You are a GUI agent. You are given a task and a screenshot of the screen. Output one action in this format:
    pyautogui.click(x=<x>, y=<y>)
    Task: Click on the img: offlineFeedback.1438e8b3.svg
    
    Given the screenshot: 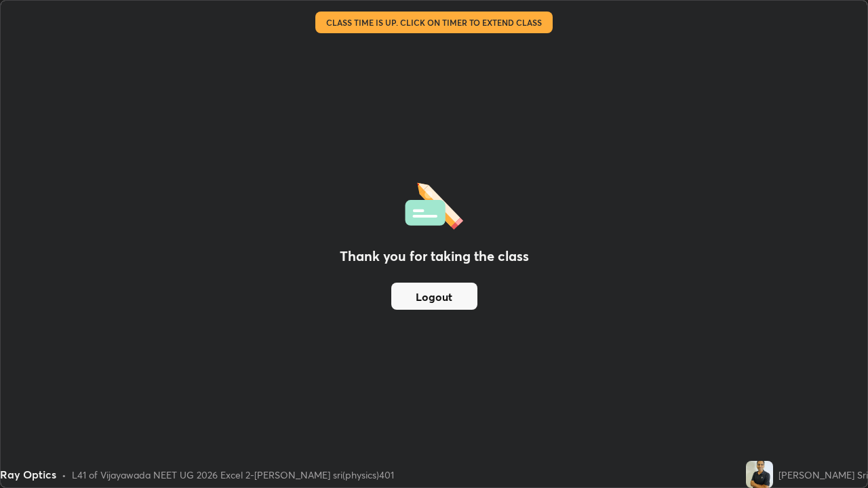 What is the action you would take?
    pyautogui.click(x=434, y=204)
    